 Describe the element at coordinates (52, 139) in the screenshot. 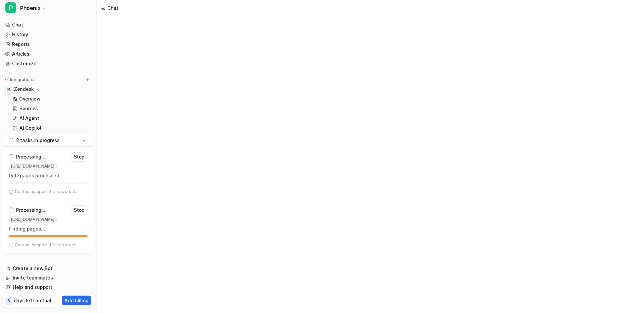

I see `span: Explore all integrations` at that location.